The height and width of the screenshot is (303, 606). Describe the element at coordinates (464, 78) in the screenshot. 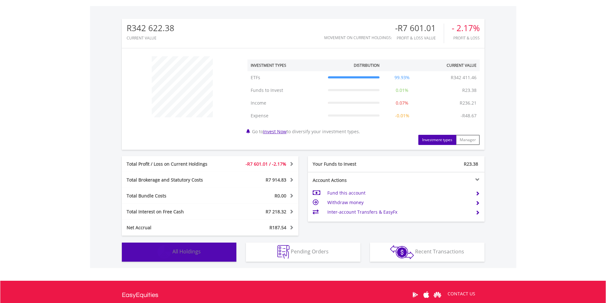

I see `td: R342 411.46` at that location.